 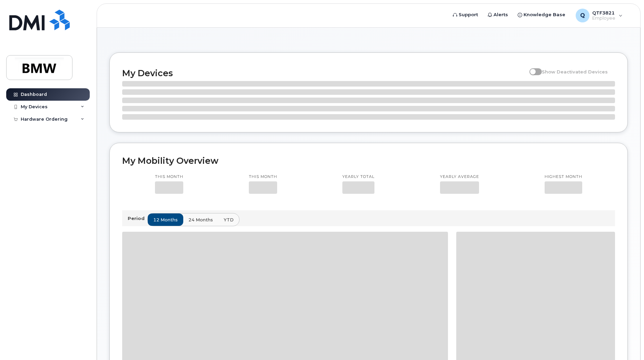 What do you see at coordinates (575, 72) in the screenshot?
I see `span: Show Deactivated Devices` at bounding box center [575, 72].